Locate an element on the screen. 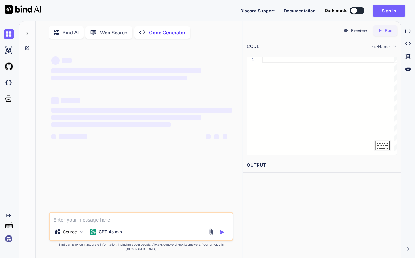 The width and height of the screenshot is (415, 258). p: GPT-4o min.. is located at coordinates (111, 232).